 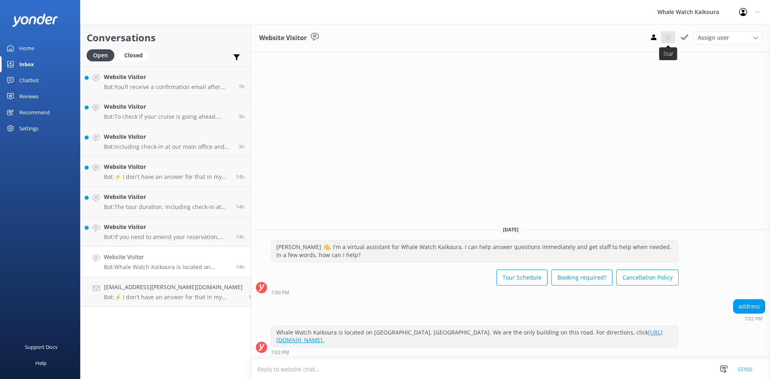 What do you see at coordinates (280, 293) in the screenshot?
I see `strong: 7:00 PM` at bounding box center [280, 293].